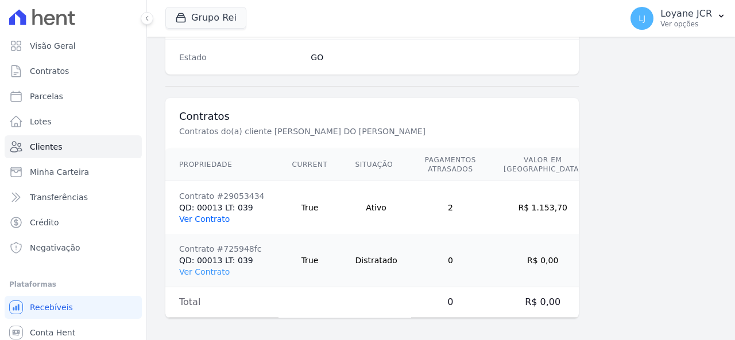  I want to click on button: LJ Loyane JCR Ver opções, so click(678, 18).